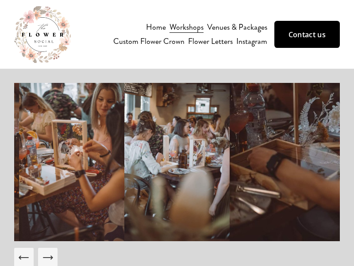 The width and height of the screenshot is (354, 266). I want to click on img: FB_IMG_1682232738487.jpg, so click(72, 162).